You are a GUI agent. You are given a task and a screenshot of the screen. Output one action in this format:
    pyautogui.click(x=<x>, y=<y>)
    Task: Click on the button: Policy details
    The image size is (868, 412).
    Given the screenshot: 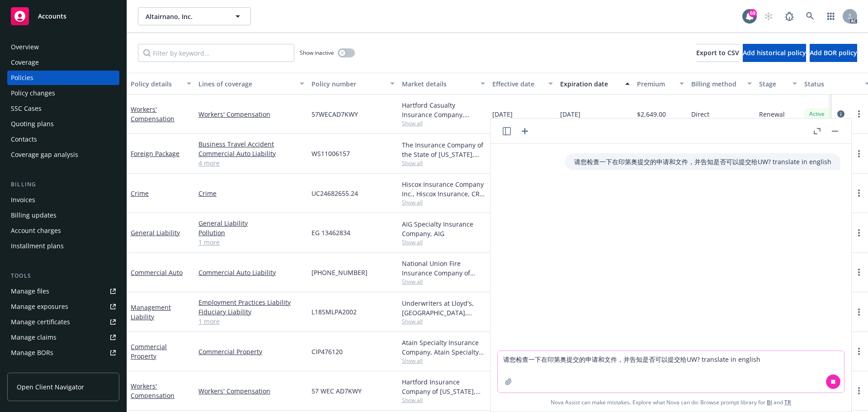 What is the action you would take?
    pyautogui.click(x=161, y=83)
    